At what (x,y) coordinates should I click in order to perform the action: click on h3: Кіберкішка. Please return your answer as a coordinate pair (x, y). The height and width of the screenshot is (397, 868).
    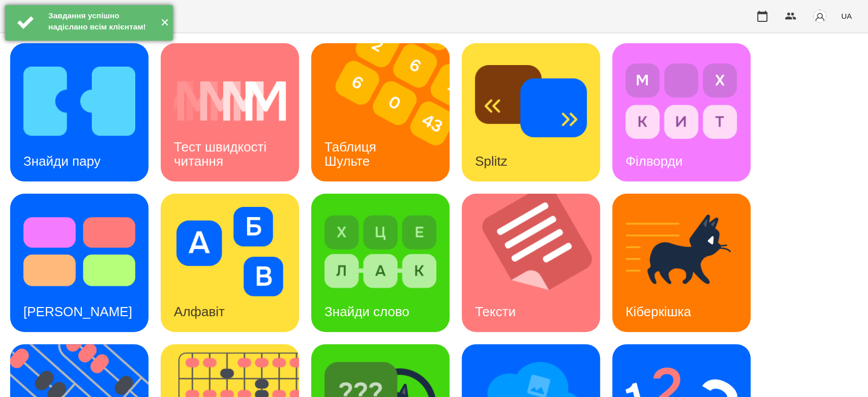
    Looking at the image, I should click on (659, 311).